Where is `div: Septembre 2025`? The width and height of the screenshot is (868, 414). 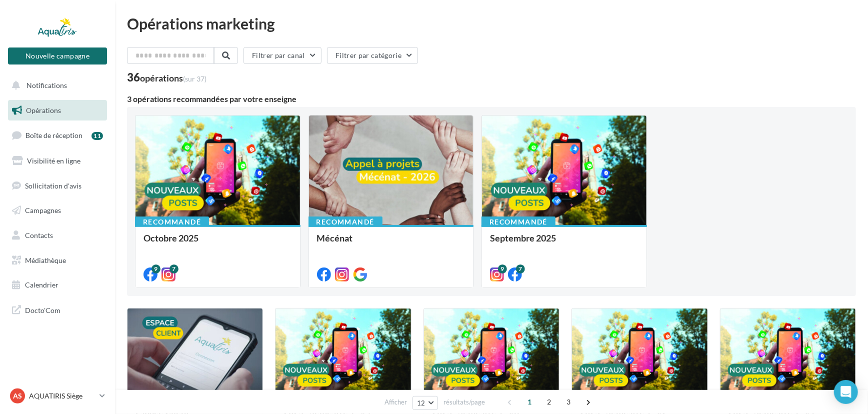
div: Septembre 2025 is located at coordinates (564, 243).